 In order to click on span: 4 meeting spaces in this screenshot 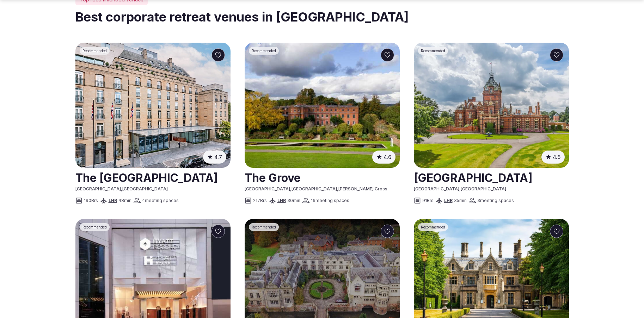, I will do `click(160, 201)`.